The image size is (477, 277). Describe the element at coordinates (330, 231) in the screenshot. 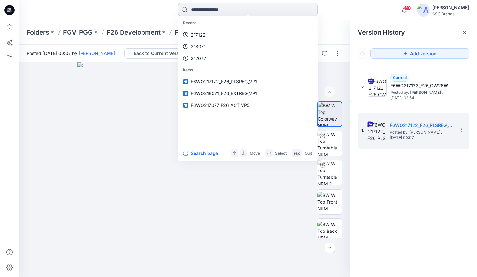

I see `img: BW W Top Back NRM` at that location.